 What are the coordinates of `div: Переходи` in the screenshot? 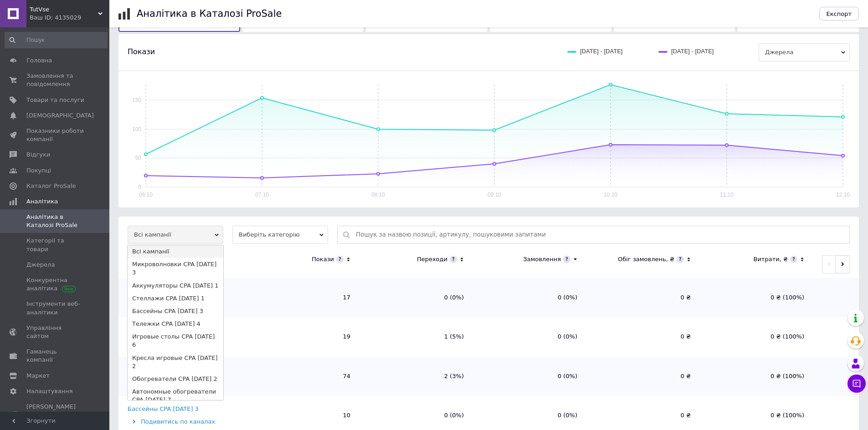 It's located at (432, 260).